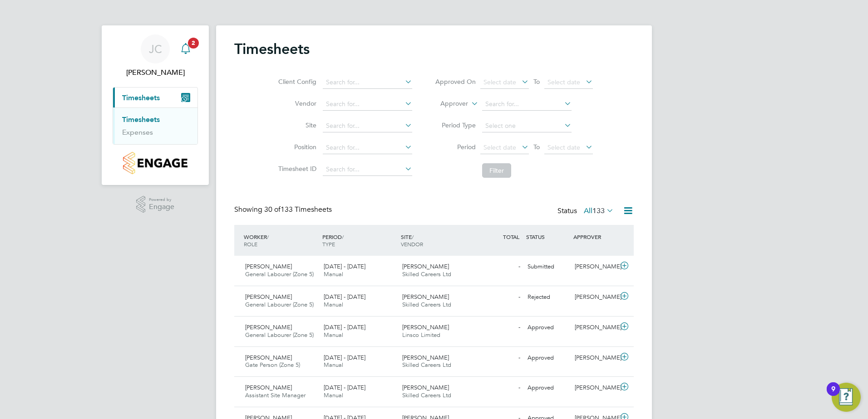 The height and width of the screenshot is (419, 868). What do you see at coordinates (162, 206) in the screenshot?
I see `span: Engage` at bounding box center [162, 206].